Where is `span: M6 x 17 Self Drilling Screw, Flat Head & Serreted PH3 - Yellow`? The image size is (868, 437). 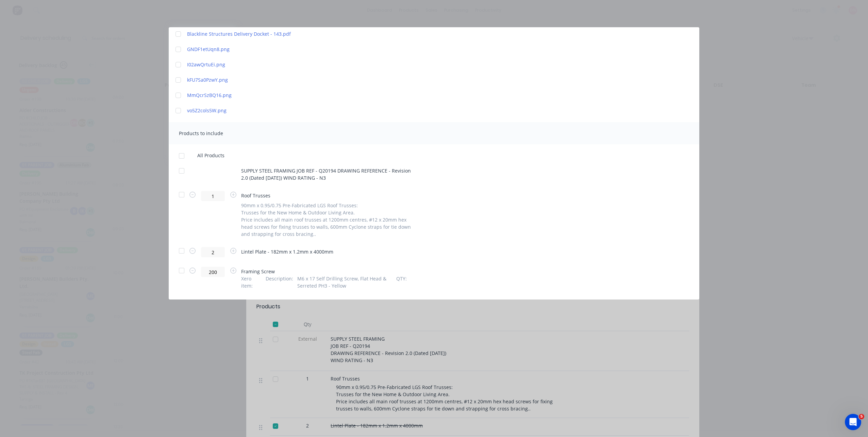 span: M6 x 17 Self Drilling Screw, Flat Head & Serreted PH3 - Yellow is located at coordinates (344, 282).